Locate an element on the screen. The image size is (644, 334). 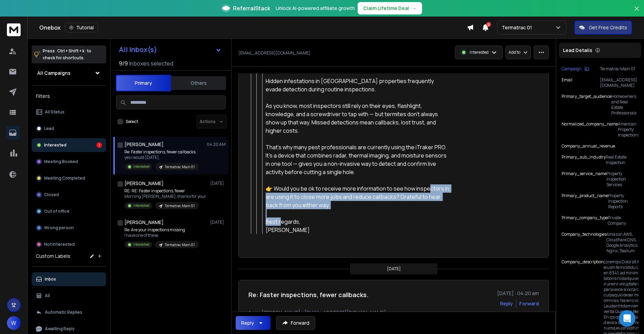
p: Property Inspection Services is located at coordinates (622, 179).